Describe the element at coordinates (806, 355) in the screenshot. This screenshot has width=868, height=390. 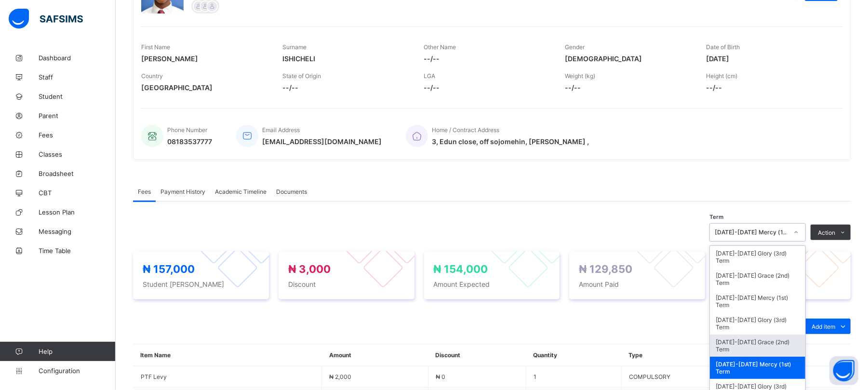
I see `th: Actions` at that location.